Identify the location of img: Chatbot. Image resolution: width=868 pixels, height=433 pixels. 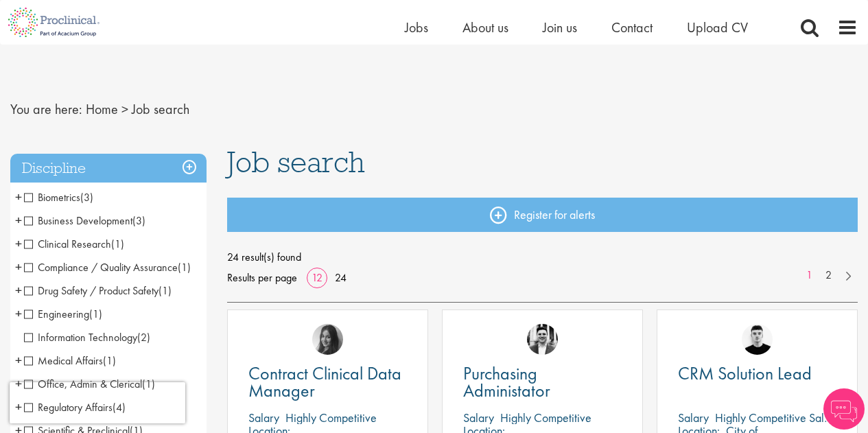
(844, 409).